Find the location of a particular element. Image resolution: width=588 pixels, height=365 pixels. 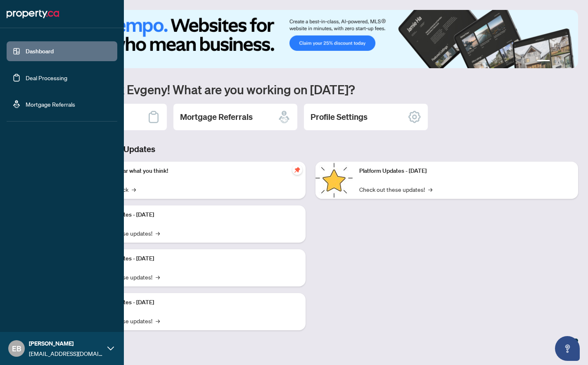

button: 3 is located at coordinates (562, 62).